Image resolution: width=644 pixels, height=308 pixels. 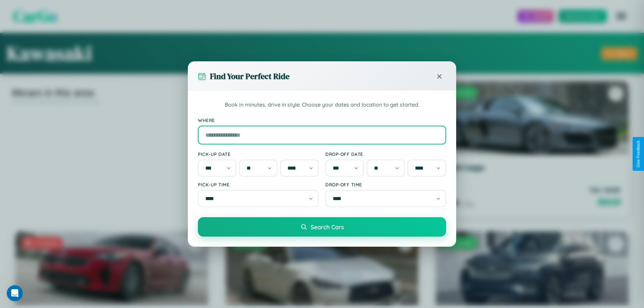 I want to click on h3: Find Your Perfect Ride, so click(x=250, y=76).